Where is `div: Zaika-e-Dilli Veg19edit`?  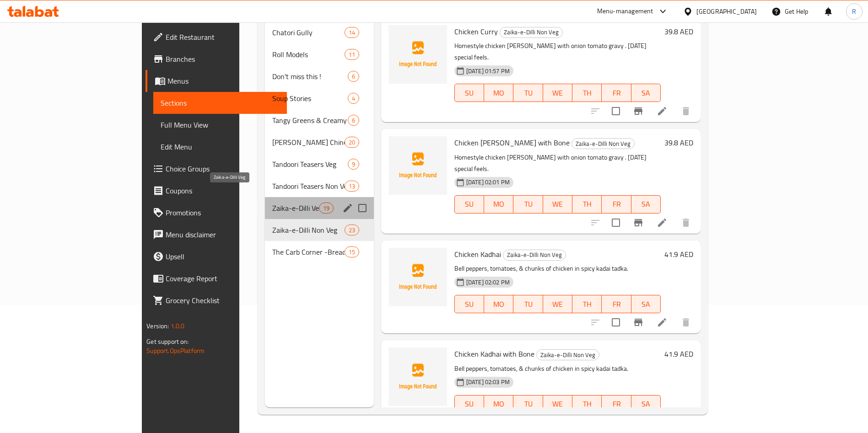 div: Zaika-e-Dilli Veg19edit is located at coordinates (319, 208).